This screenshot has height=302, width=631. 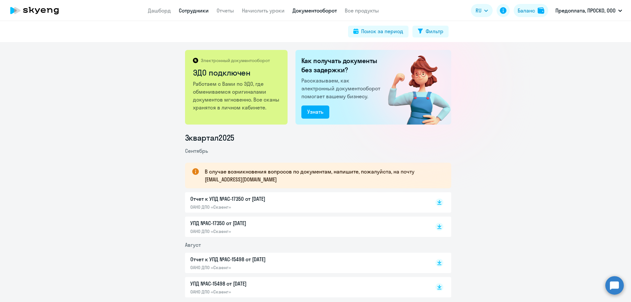 What do you see at coordinates (362, 11) in the screenshot?
I see `a: Все продукты` at bounding box center [362, 11].